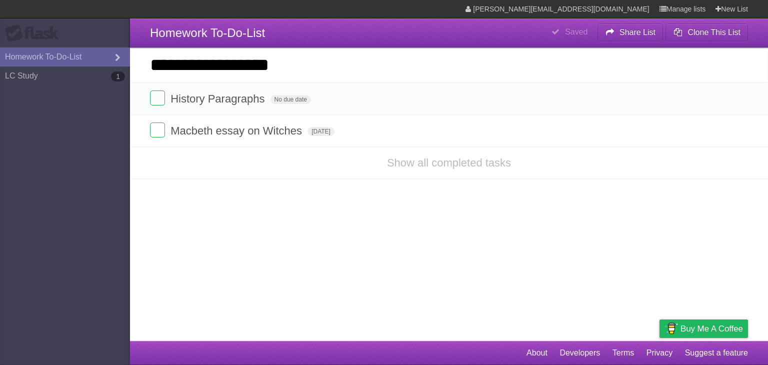  What do you see at coordinates (218, 98) in the screenshot?
I see `span: History Paragraphs` at bounding box center [218, 98].